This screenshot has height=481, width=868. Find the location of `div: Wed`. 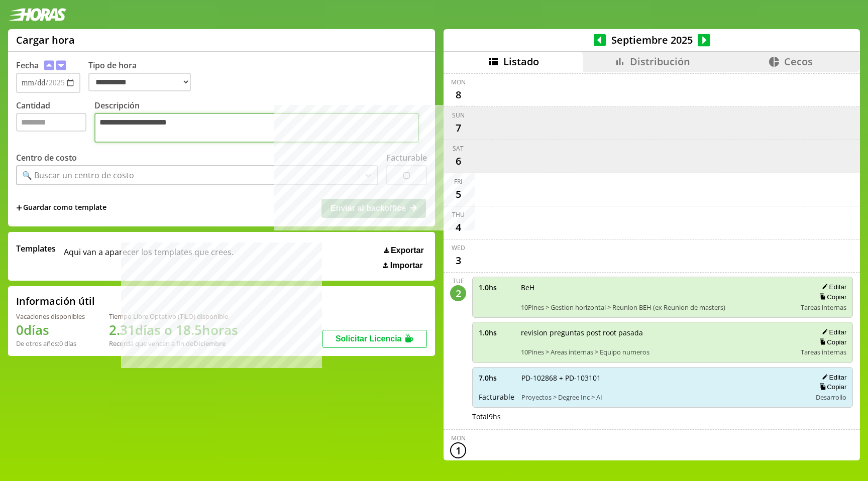

div: Wed is located at coordinates (458, 247).